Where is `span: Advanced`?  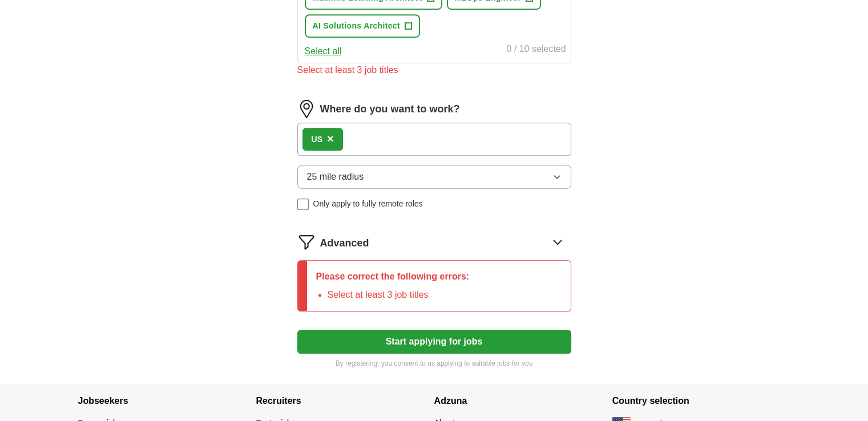
span: Advanced is located at coordinates (345, 243).